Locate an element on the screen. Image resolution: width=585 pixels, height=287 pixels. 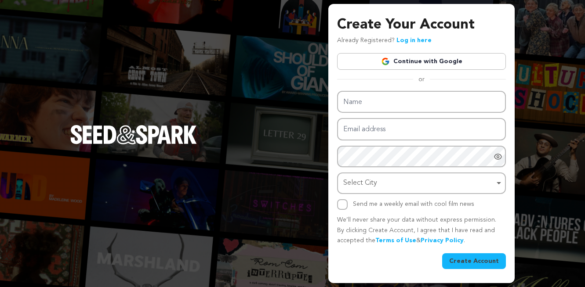
a: Seed&Spark Homepage is located at coordinates (134, 144).